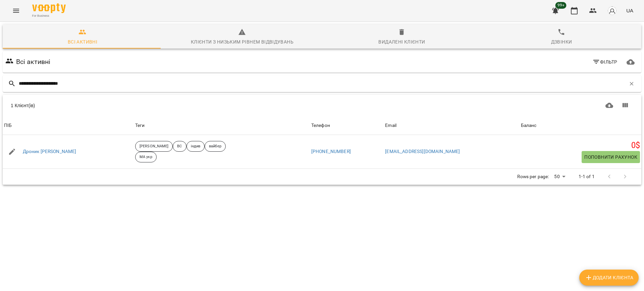 This screenshot has width=644, height=291. Describe the element at coordinates (321, 126) in the screenshot. I see `div: Телефон` at that location.